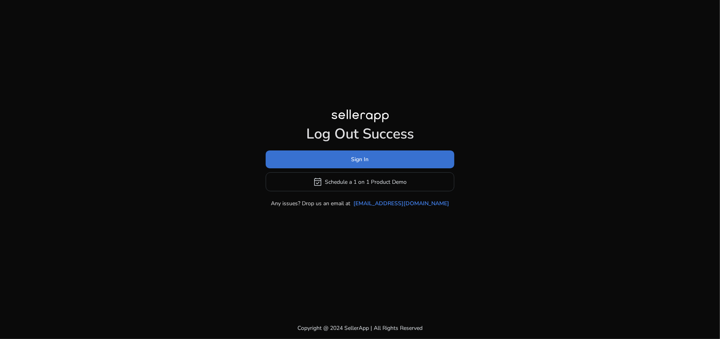 The image size is (720, 339). What do you see at coordinates (360, 134) in the screenshot?
I see `h1: Log Out Success` at bounding box center [360, 134].